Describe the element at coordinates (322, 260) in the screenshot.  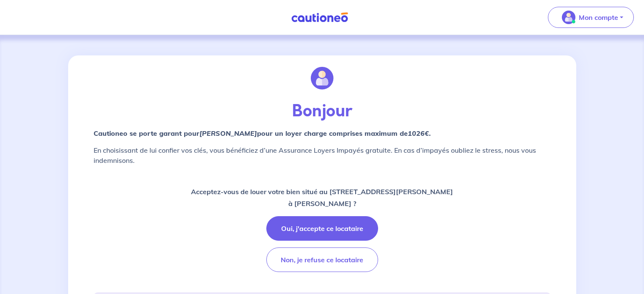
I see `button: Non, je refuse ce locataire` at that location.